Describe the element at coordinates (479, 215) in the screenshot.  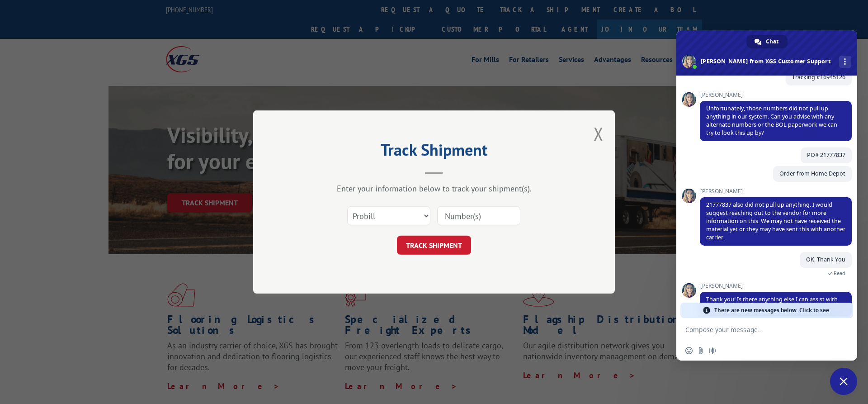
I see `input: Number(s)` at that location.